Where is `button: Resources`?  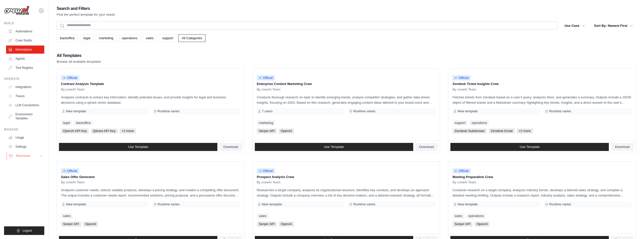
button: Resources is located at coordinates (25, 156).